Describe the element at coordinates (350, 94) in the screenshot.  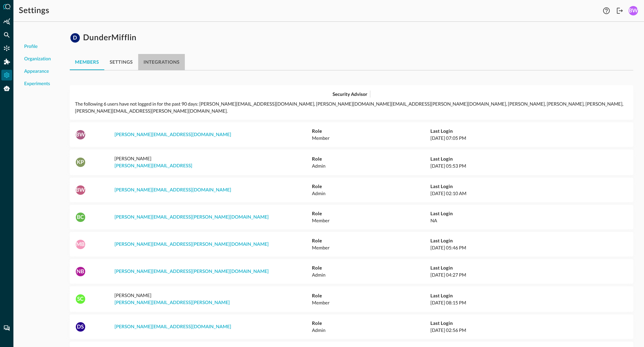
I see `p: Security Advisor` at that location.